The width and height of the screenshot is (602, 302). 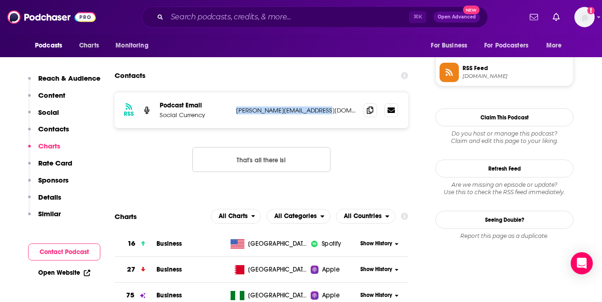 I want to click on span: More, so click(x=554, y=46).